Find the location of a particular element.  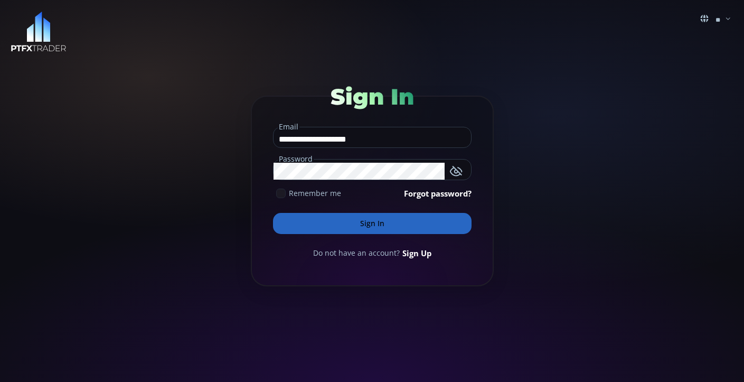

button: Sign In is located at coordinates (372, 223).